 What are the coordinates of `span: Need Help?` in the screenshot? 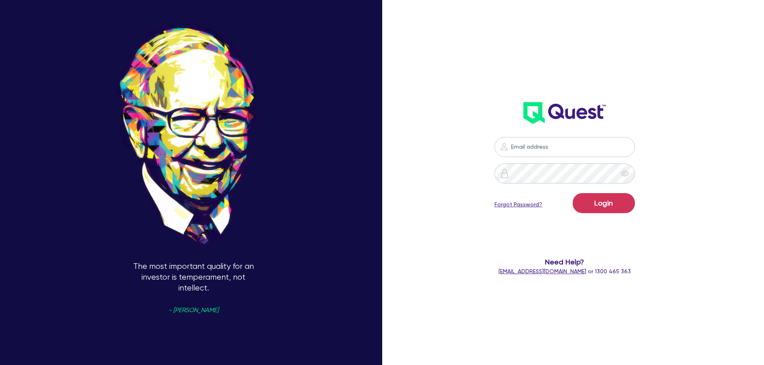 It's located at (565, 262).